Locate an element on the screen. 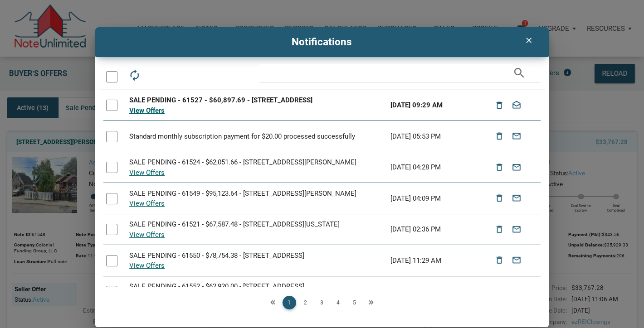 This screenshot has height=328, width=644. a: 2 is located at coordinates (305, 303).